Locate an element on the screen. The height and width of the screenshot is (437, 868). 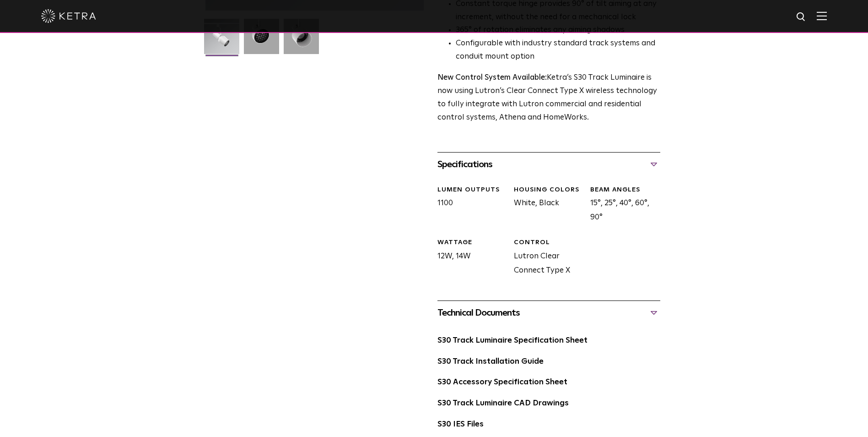
div: LUMEN OUTPUTS is located at coordinates (473, 190).